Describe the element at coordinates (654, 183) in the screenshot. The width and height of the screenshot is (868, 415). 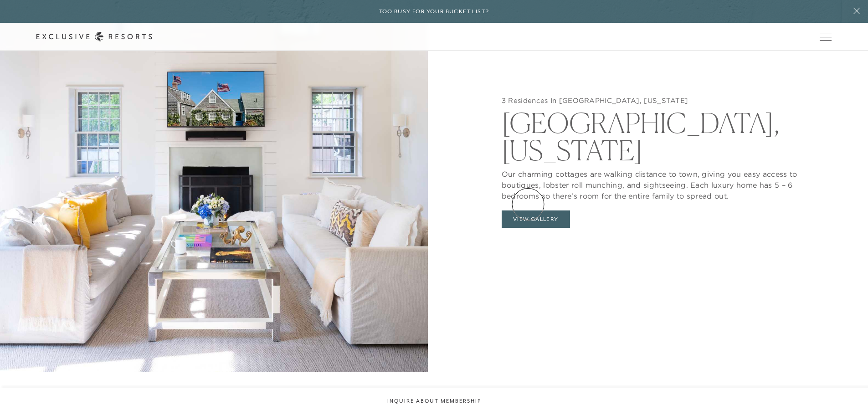
I see `p: Our charming cottages are walking distance to town, giving you easy access to boutiques, lobster ...` at that location.